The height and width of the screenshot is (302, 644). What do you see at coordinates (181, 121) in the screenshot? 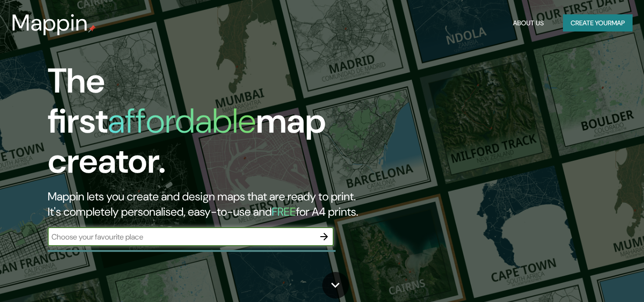
I see `h1: affordable` at bounding box center [181, 121].